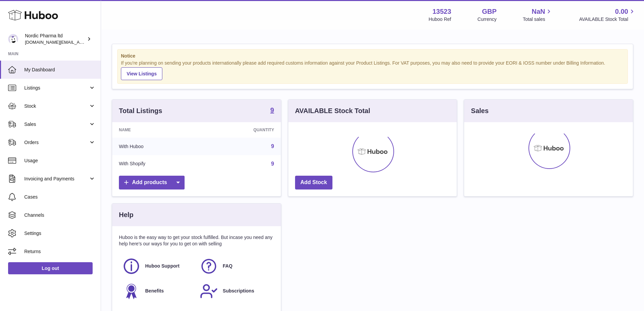  I want to click on strong: Notice, so click(372, 56).